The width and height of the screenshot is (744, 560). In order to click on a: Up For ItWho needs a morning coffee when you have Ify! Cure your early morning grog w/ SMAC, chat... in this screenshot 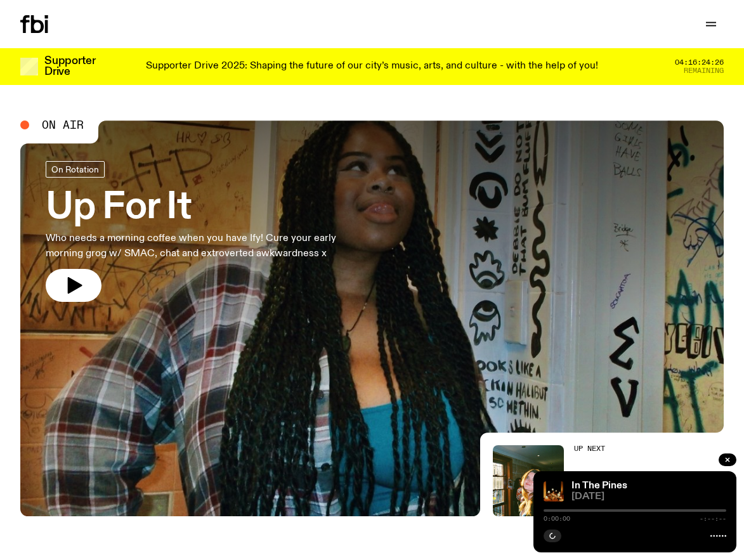, I will do `click(208, 232)`.